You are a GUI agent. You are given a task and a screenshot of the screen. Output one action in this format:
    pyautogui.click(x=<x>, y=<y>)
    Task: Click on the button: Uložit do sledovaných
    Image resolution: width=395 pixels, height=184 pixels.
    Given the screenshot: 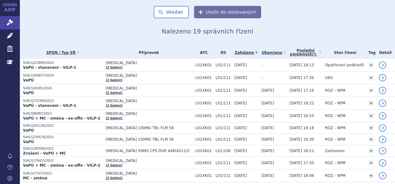 What is the action you would take?
    pyautogui.click(x=228, y=12)
    